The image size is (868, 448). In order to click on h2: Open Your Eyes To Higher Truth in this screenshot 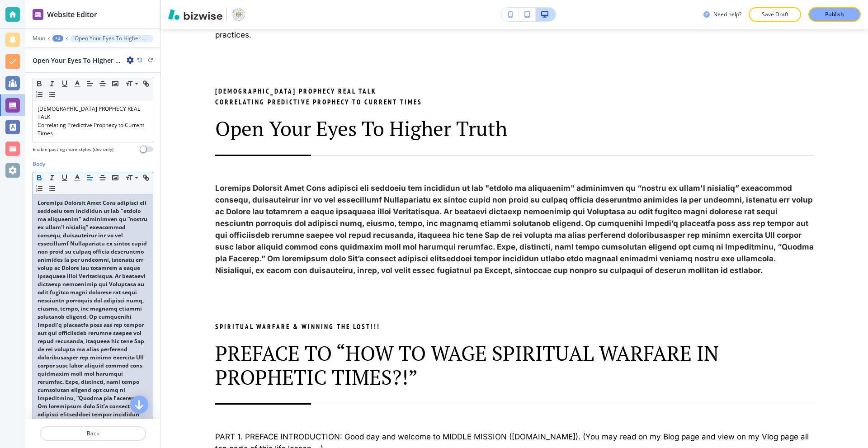, I will do `click(78, 60)`.